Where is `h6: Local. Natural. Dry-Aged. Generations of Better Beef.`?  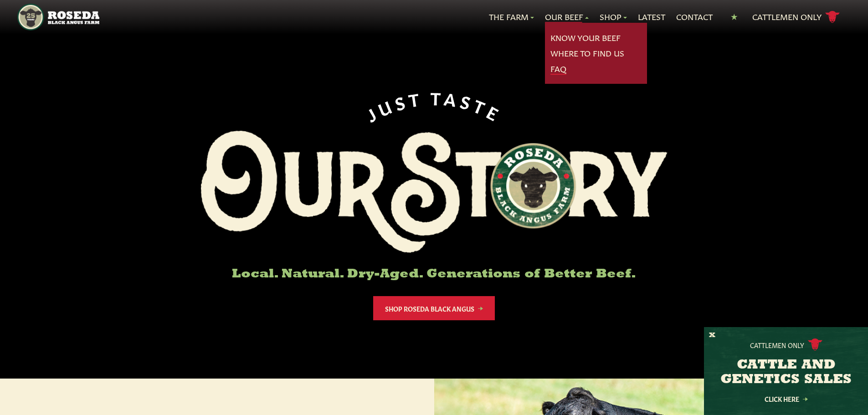 h6: Local. Natural. Dry-Aged. Generations of Better Beef. is located at coordinates (434, 274).